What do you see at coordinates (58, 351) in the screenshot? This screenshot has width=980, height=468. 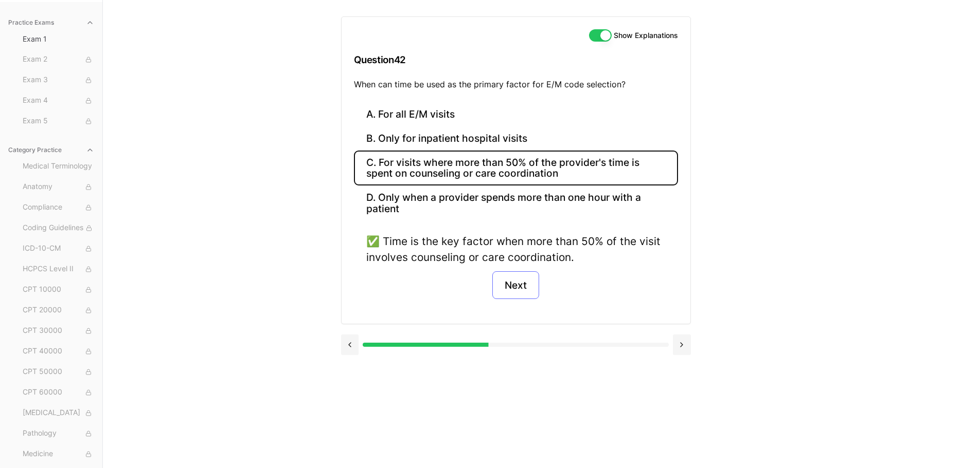 I see `button: CPT 40000` at bounding box center [58, 351].